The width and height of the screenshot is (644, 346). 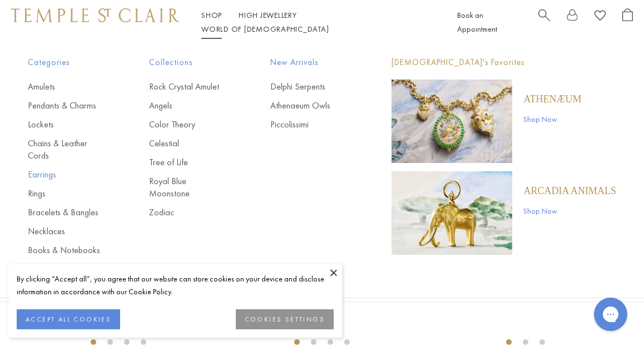 What do you see at coordinates (188, 125) in the screenshot?
I see `a: Color Theory` at bounding box center [188, 125].